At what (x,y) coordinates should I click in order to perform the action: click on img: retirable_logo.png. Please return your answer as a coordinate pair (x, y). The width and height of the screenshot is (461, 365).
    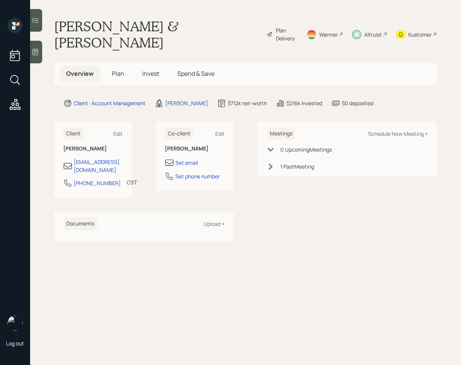
    Looking at the image, I should click on (15, 323).